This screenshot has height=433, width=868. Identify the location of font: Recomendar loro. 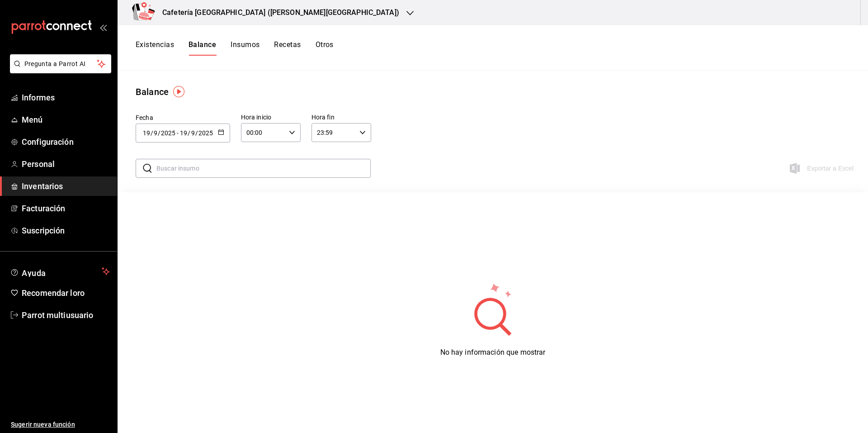
(53, 292).